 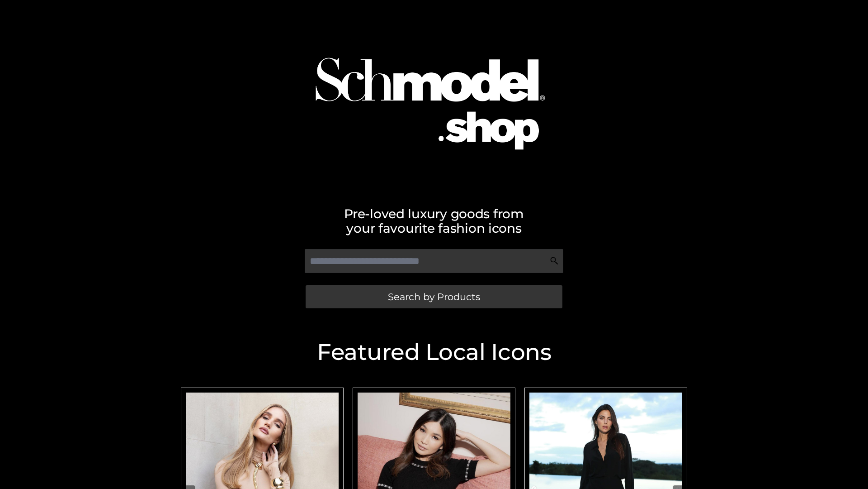 I want to click on a: Search by Products, so click(x=434, y=297).